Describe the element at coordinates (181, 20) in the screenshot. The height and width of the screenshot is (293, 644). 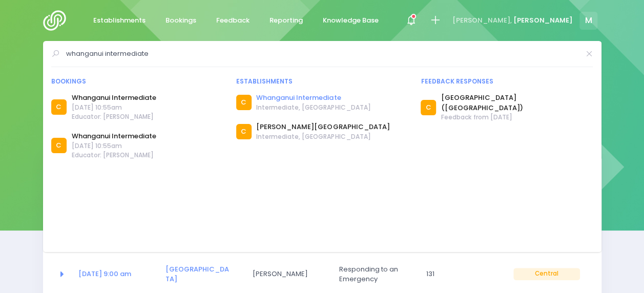
I see `span: Bookings` at that location.